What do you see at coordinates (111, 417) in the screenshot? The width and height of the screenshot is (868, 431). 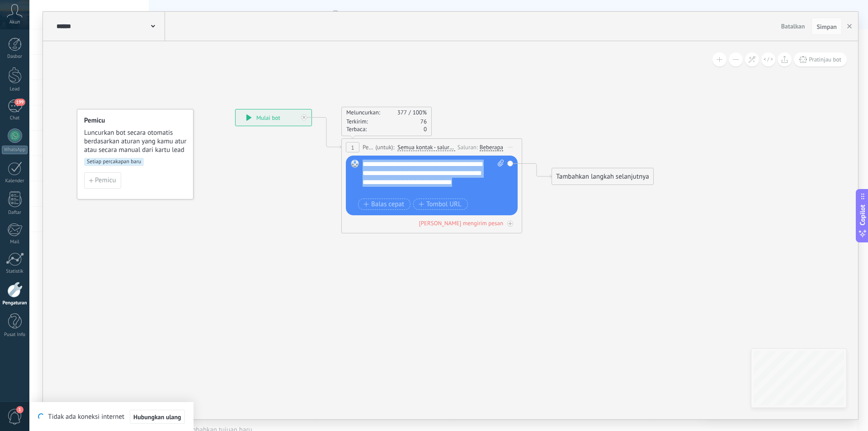 I see `div: Tidak ada koneksi internet` at bounding box center [111, 417].